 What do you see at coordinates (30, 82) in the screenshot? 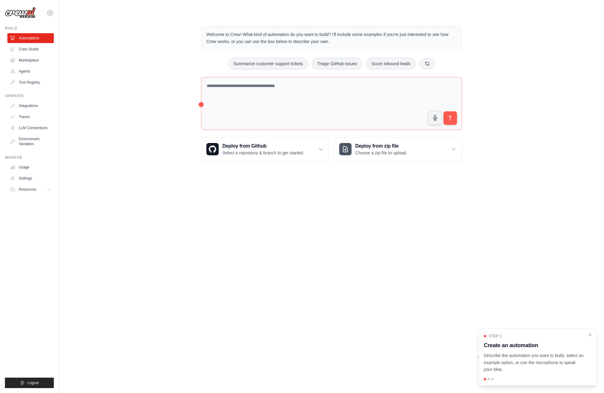
I see `a: Tool Registry` at bounding box center [30, 82].